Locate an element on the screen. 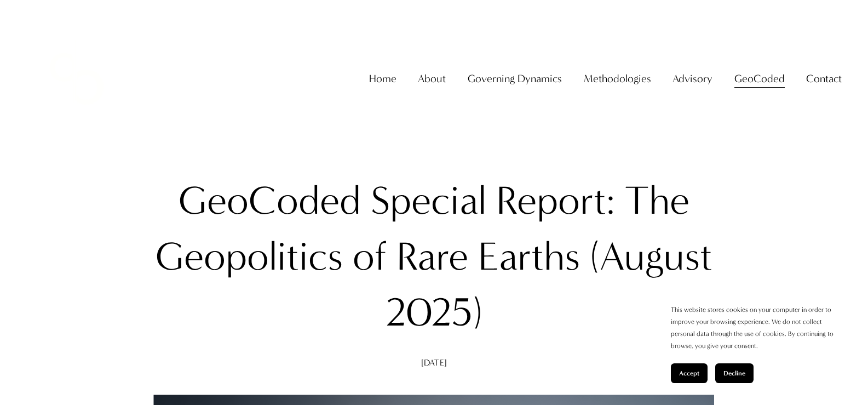  div: Special is located at coordinates (428, 202).